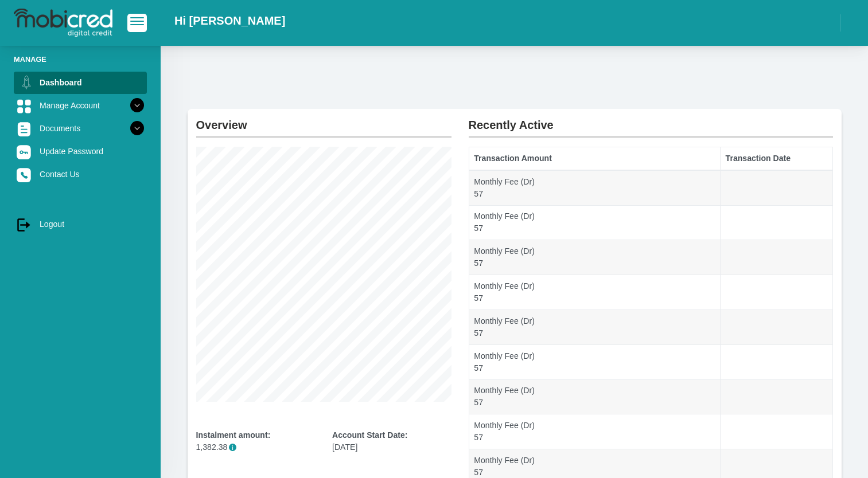  What do you see at coordinates (80, 128) in the screenshot?
I see `a: Documents` at bounding box center [80, 128].